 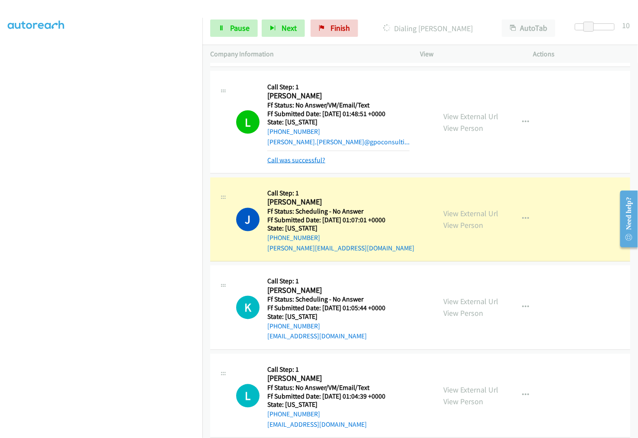 What do you see at coordinates (234, 28) in the screenshot?
I see `a: Pause` at bounding box center [234, 28].